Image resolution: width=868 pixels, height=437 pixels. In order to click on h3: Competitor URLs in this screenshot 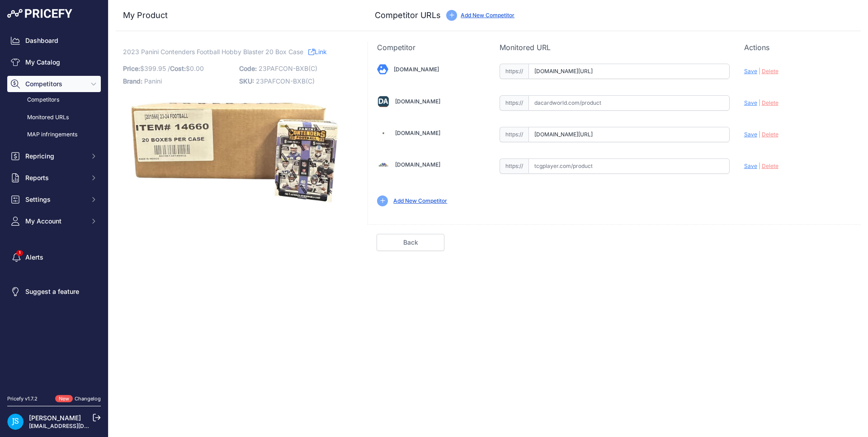, I will do `click(408, 15)`.